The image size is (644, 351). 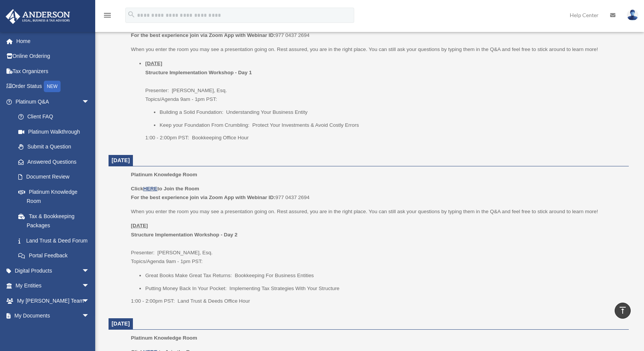 I want to click on a: Platinum Walkthrough, so click(x=56, y=131).